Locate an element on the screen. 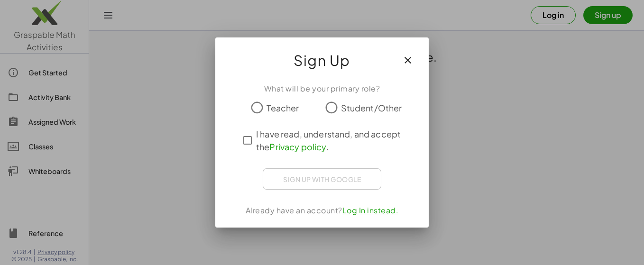 The height and width of the screenshot is (265, 644). span: I have read, understand, and accept the . is located at coordinates (331, 140).